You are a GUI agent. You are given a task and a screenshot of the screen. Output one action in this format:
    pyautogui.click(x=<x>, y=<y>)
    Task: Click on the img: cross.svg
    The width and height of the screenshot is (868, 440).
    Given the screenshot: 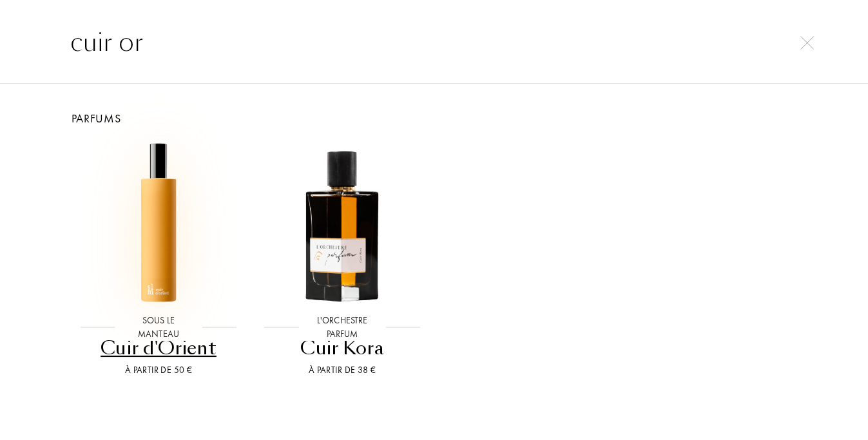 What is the action you would take?
    pyautogui.click(x=806, y=42)
    